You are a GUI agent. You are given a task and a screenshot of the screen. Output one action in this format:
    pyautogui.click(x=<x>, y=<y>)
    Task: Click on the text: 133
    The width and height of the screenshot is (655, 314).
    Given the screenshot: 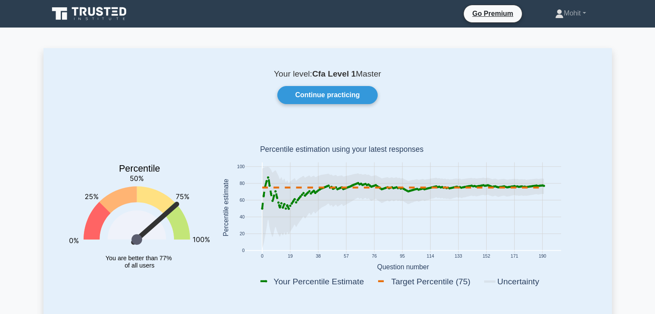 What is the action you would take?
    pyautogui.click(x=458, y=256)
    